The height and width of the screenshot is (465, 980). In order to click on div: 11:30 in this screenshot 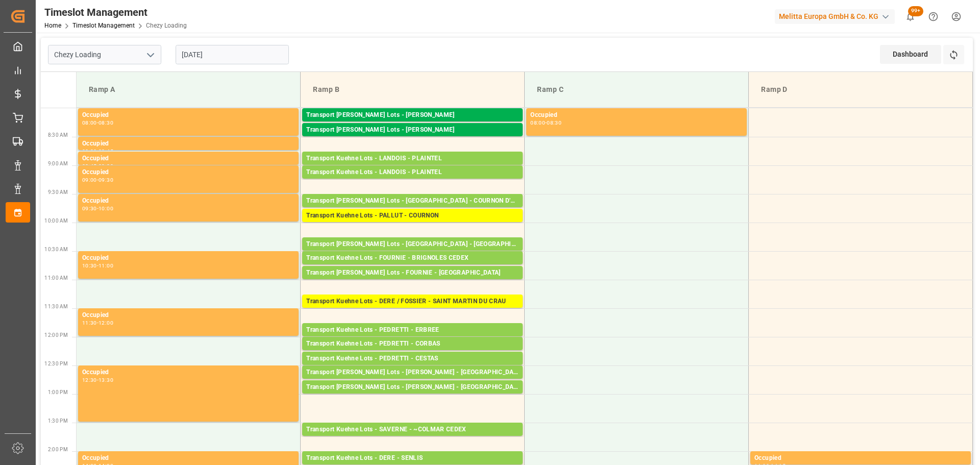, I will do `click(89, 322)`.